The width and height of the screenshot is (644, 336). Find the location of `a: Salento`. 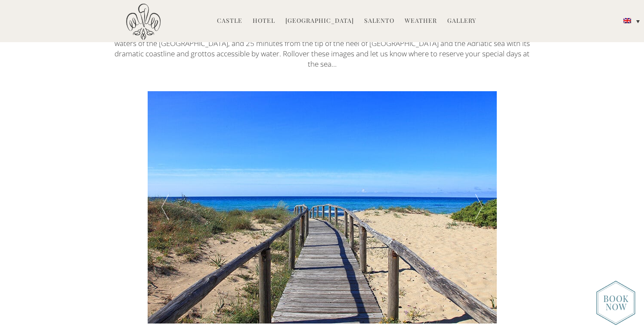

a: Salento is located at coordinates (379, 21).